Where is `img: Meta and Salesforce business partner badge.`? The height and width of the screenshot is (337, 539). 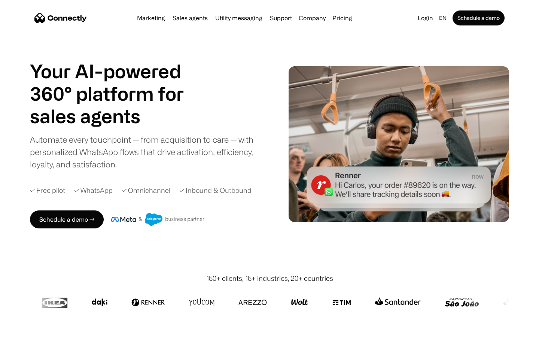
img: Meta and Salesforce business partner badge. is located at coordinates (158, 219).